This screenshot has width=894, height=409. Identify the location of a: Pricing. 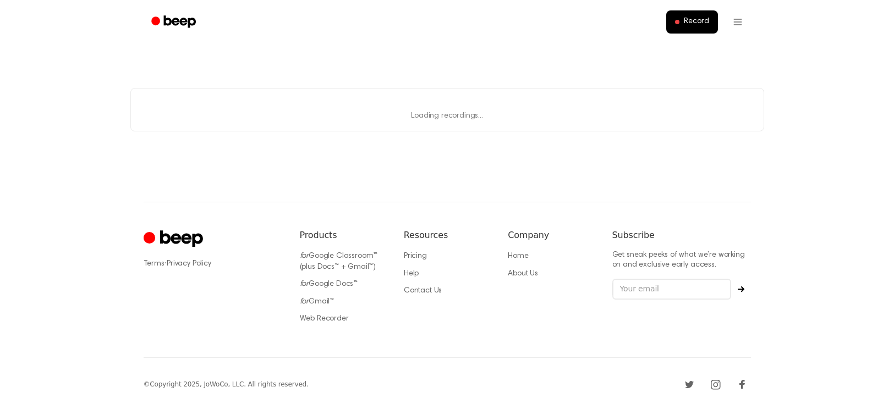
(415, 256).